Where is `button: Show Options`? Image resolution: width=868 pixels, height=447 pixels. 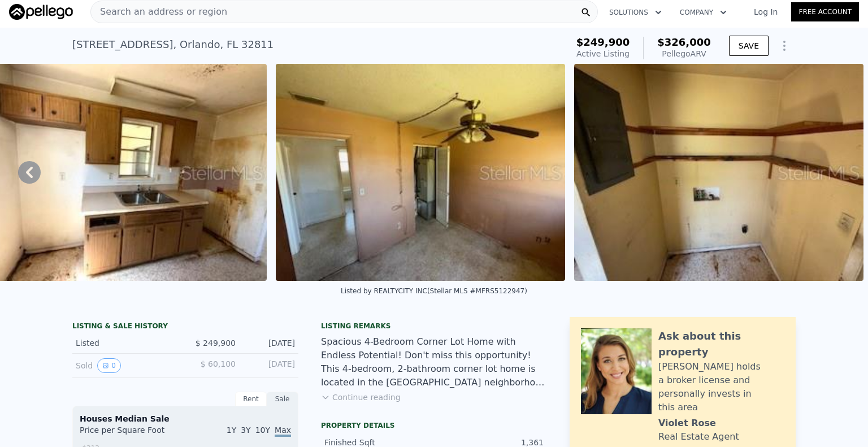 button: Show Options is located at coordinates (784, 46).